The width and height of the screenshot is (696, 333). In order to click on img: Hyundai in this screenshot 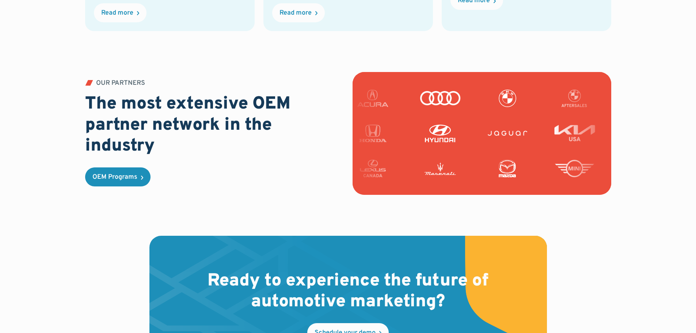, I will do `click(441, 133)`.